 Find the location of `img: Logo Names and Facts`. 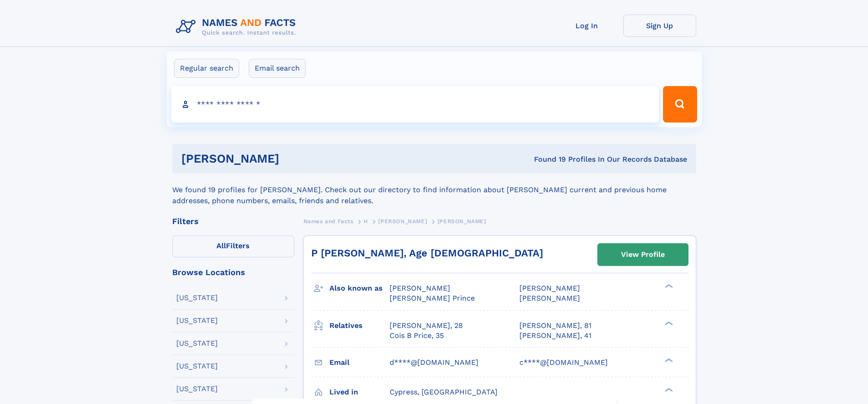

img: Logo Names and Facts is located at coordinates (238, 27).